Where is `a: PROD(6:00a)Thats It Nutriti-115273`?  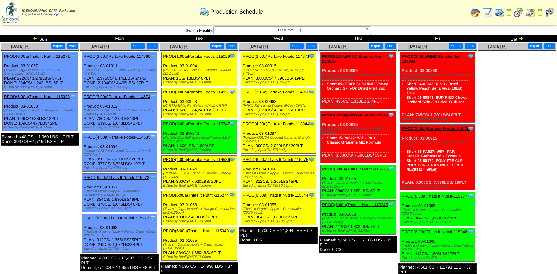
a: PROD(6:00a)Thats It Nutriti-115273 is located at coordinates (116, 218).